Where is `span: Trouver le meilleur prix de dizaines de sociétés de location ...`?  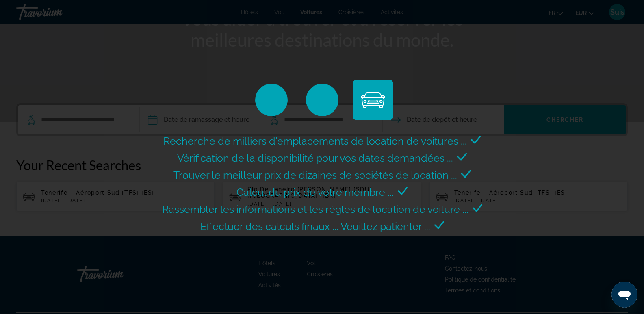 span: Trouver le meilleur prix de dizaines de sociétés de location ... is located at coordinates (316, 175).